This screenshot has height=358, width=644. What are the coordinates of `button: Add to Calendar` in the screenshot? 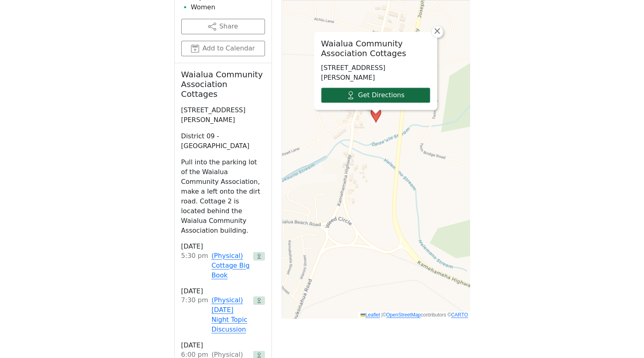 It's located at (223, 48).